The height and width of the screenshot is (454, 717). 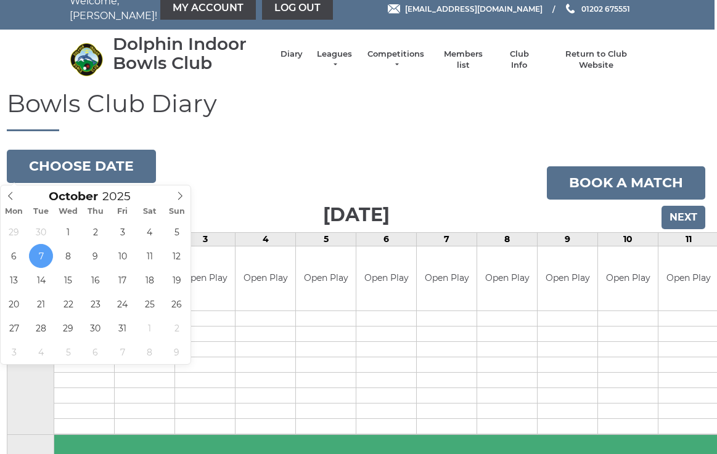 I want to click on td: 9, so click(x=568, y=239).